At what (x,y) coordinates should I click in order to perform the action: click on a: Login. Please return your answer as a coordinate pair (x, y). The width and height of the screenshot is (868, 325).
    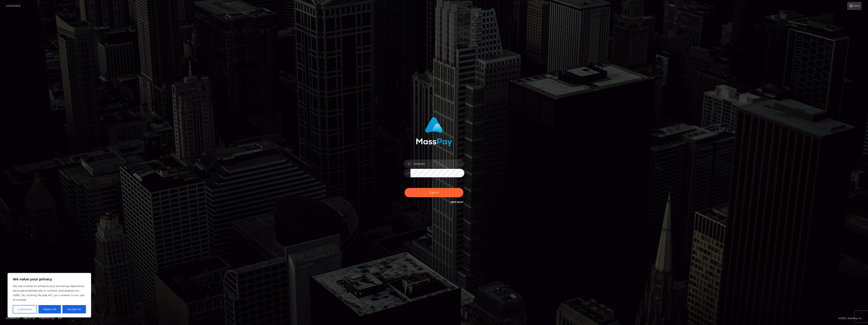
    Looking at the image, I should click on (855, 6).